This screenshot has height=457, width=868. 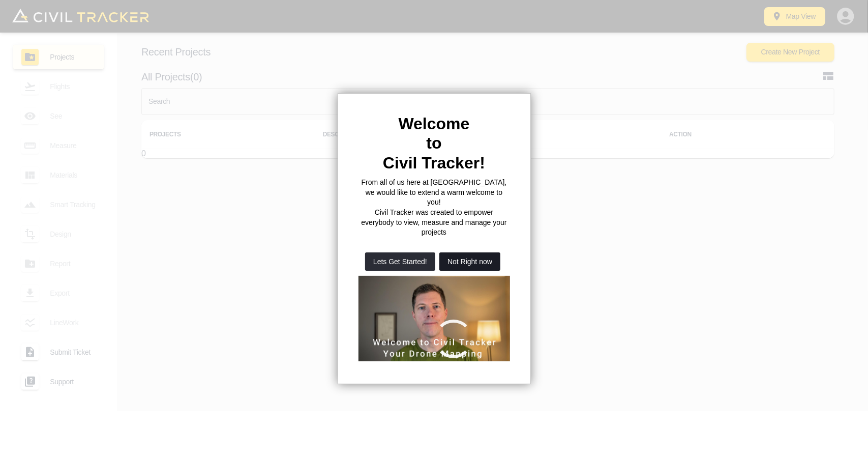 What do you see at coordinates (435, 124) in the screenshot?
I see `h2: Welcome` at bounding box center [435, 124].